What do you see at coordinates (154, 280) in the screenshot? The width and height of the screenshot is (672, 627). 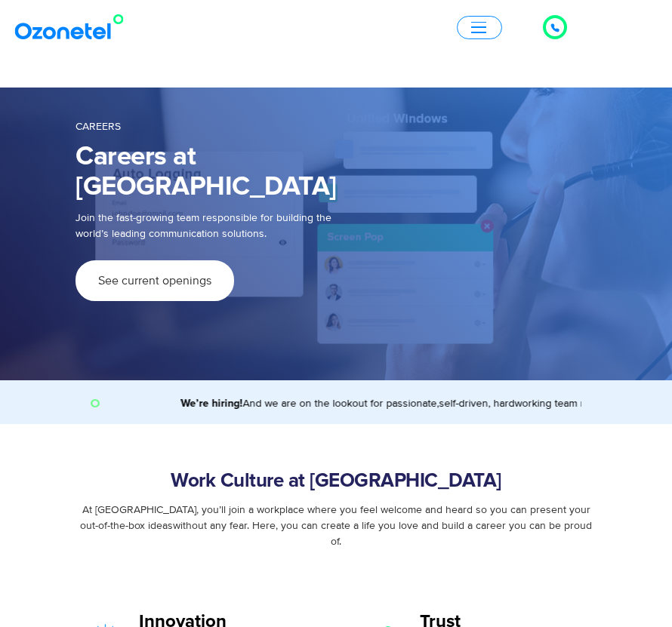 I see `a: See current openings` at bounding box center [154, 280].